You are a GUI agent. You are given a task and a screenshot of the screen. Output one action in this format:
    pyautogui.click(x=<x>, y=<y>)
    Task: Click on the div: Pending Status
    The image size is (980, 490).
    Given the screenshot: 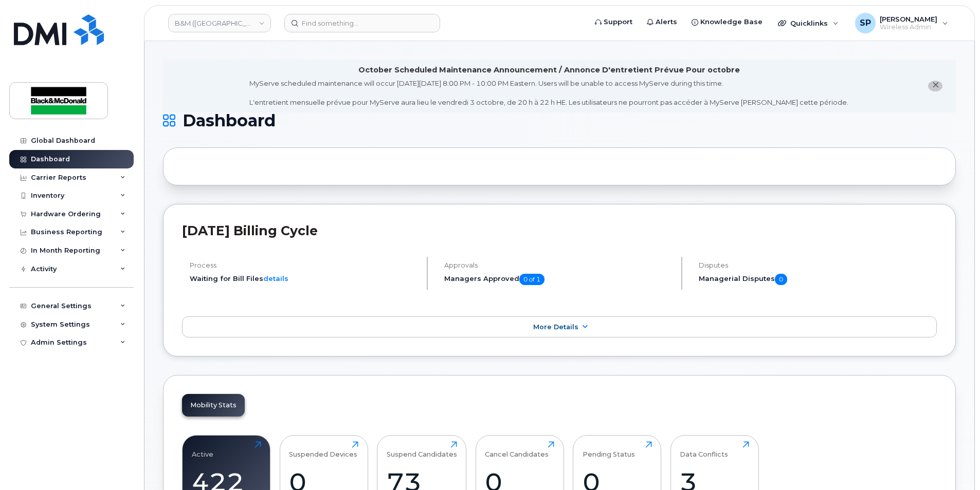 What is the action you would take?
    pyautogui.click(x=609, y=450)
    